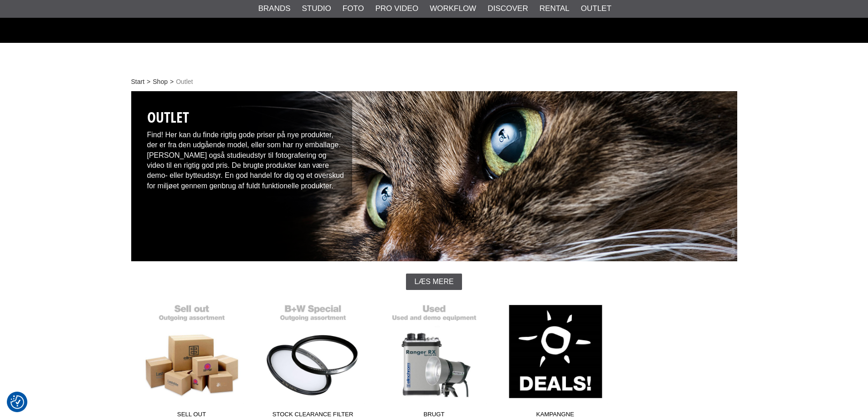 Image resolution: width=868 pixels, height=419 pixels. I want to click on div: Find! Her kan du finde rigtig gode priser på nye produkter, der er fra den udgående model, eller ..., so click(247, 148).